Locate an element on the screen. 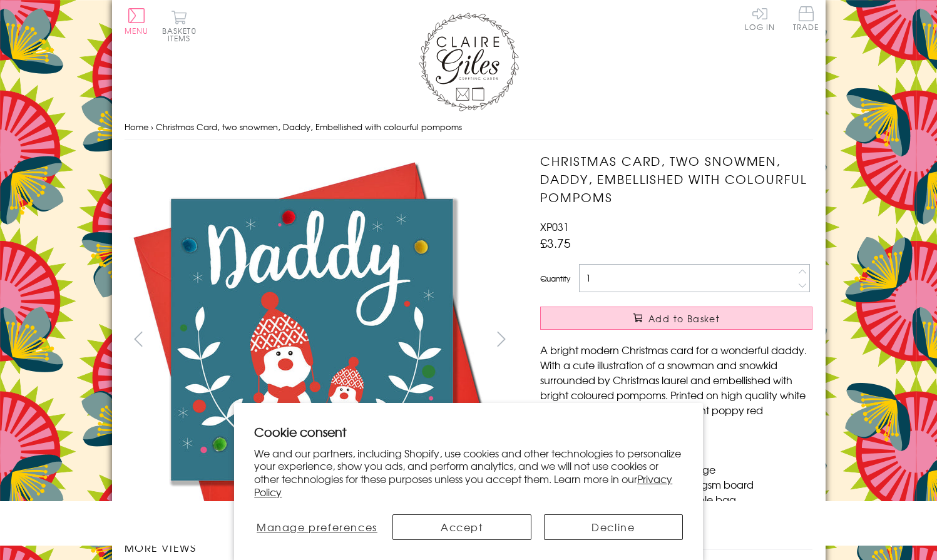  a: Privacy Policy is located at coordinates (463, 484).